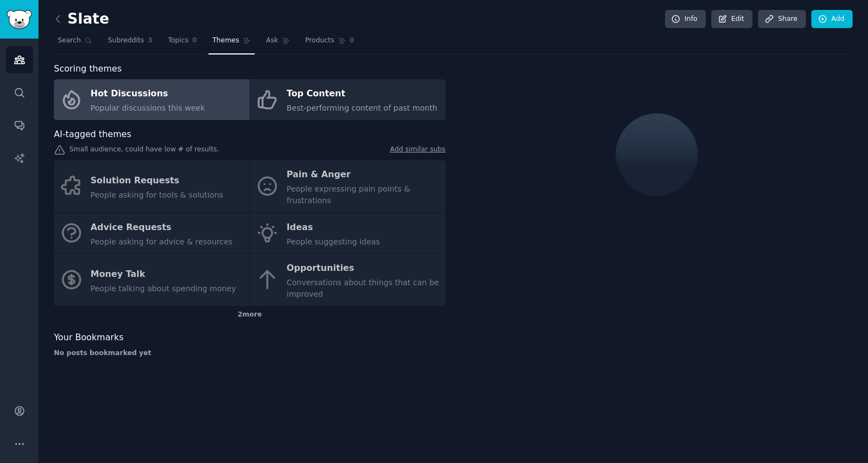  Describe the element at coordinates (130, 43) in the screenshot. I see `a: Subreddits3` at that location.